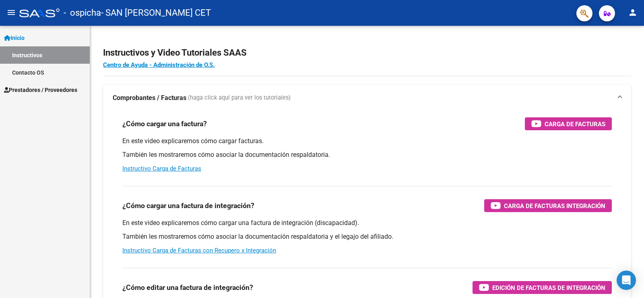 The image size is (644, 298). I want to click on strong: Comprobantes / Facturas, so click(149, 98).